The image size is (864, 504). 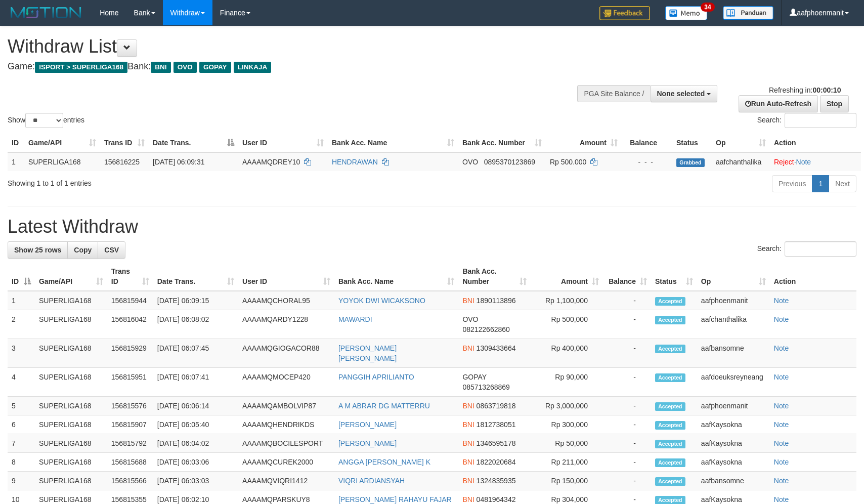 I want to click on span: Copy 085713268869 to clipboard, so click(x=486, y=387).